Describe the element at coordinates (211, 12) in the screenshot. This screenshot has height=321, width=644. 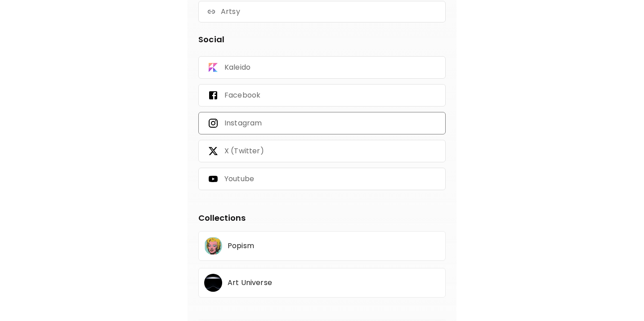
I see `img: link` at that location.